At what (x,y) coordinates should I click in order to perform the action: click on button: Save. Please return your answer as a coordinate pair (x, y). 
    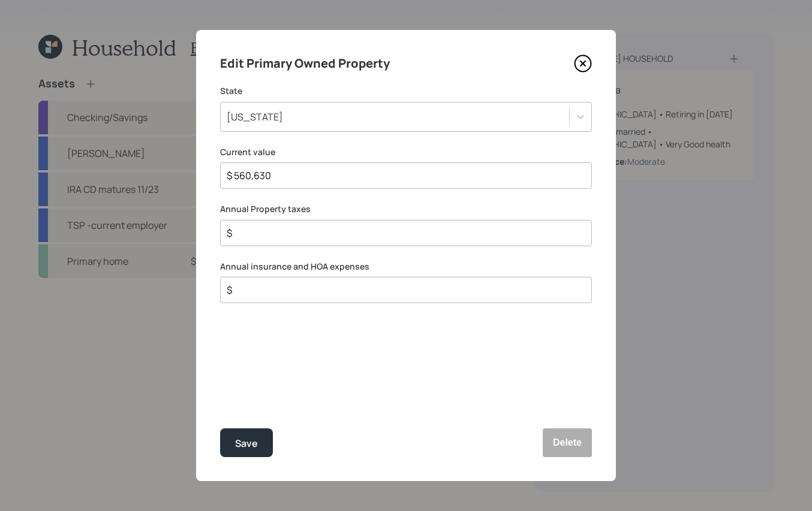
    Looking at the image, I should click on (246, 443).